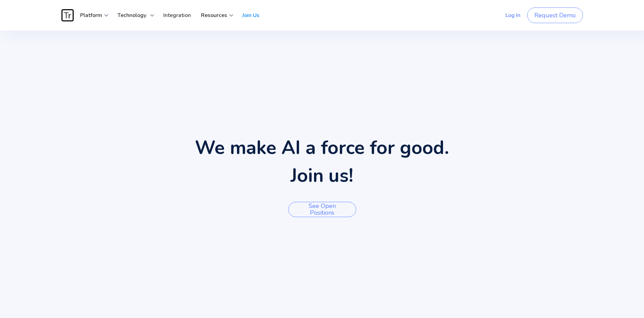 This screenshot has width=644, height=318. I want to click on div: Resources, so click(215, 16).